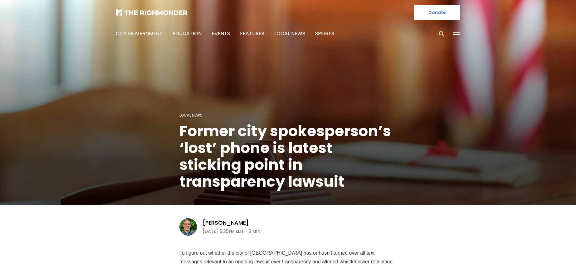 This screenshot has height=264, width=576. I want to click on img: Graham Moomaw, so click(188, 227).